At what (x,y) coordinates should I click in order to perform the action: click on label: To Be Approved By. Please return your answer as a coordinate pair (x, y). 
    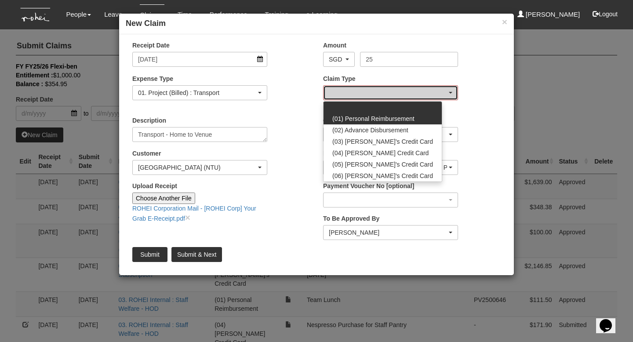
    Looking at the image, I should click on (351, 219).